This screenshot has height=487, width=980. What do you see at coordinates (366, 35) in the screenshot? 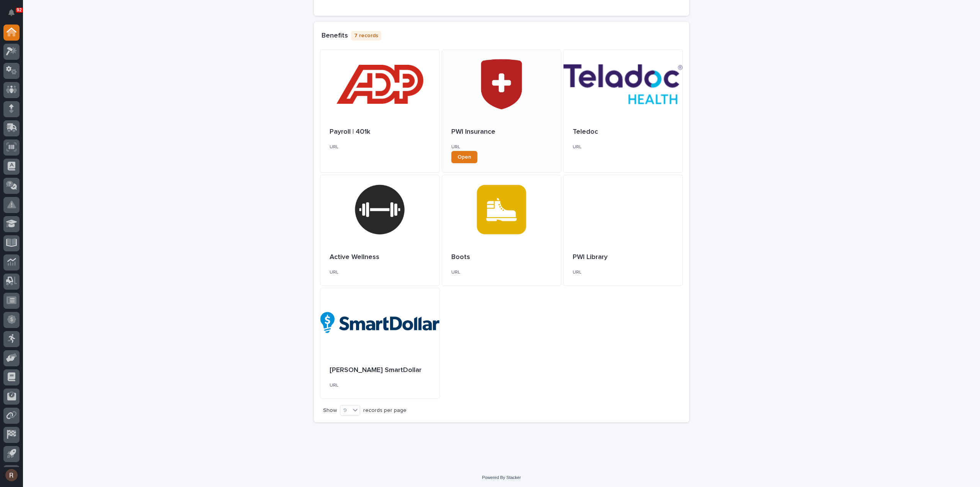
I see `p: 7 records` at bounding box center [366, 35].